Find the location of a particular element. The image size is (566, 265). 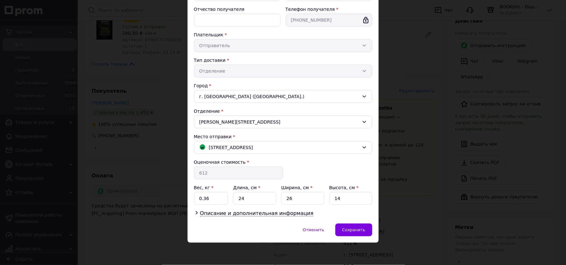

label: Высота, см is located at coordinates (344, 188).